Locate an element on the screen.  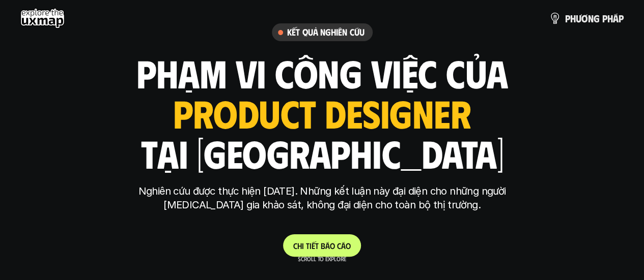
span: g is located at coordinates (597, 18).